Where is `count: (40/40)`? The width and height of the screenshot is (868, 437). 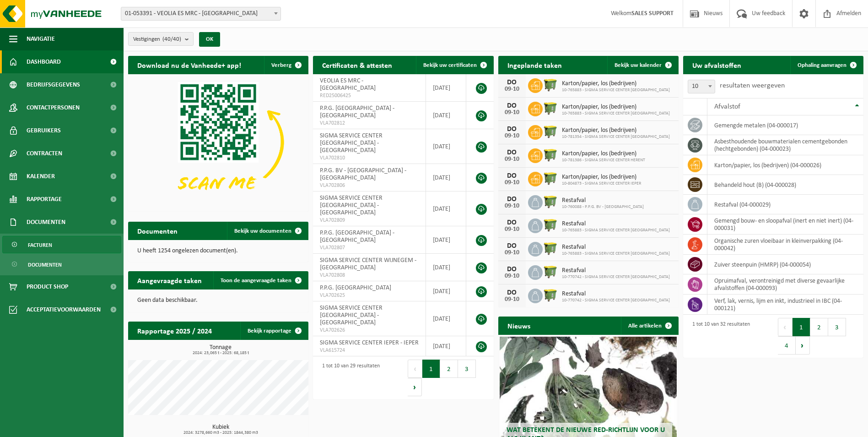
count: (40/40) is located at coordinates (172, 39).